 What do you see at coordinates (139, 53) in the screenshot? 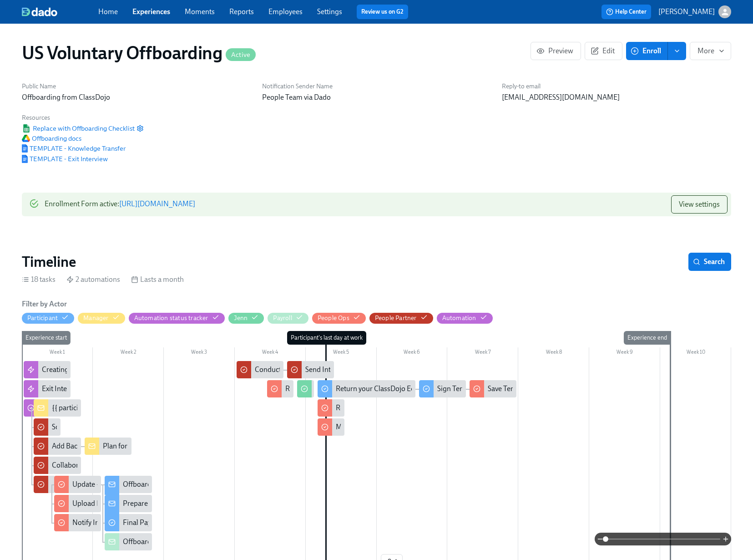
I see `h1: US Voluntary Offboarding` at bounding box center [139, 53].